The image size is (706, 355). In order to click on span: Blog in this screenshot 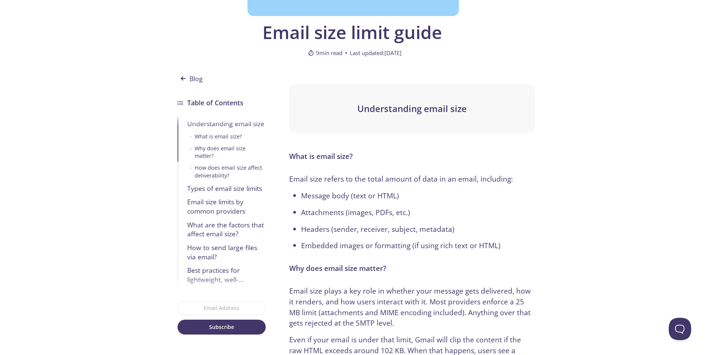, I will do `click(193, 79)`.